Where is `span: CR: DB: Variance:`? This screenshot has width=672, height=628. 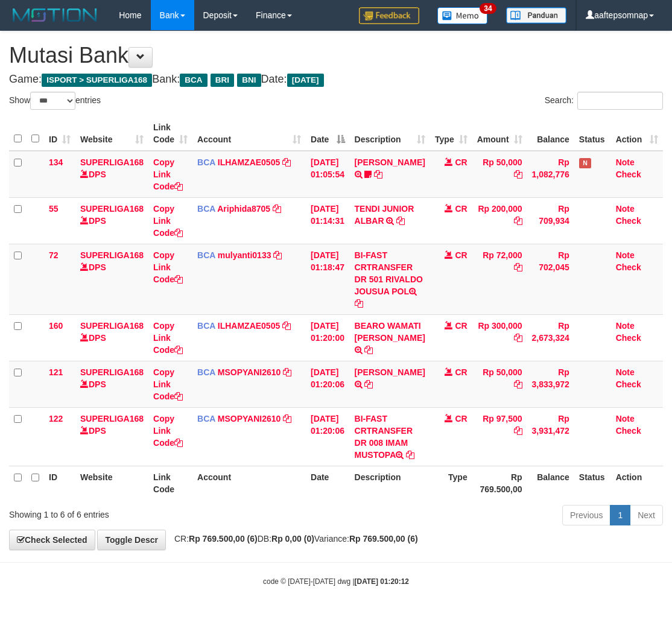
span: CR: DB: Variance: is located at coordinates (294, 539).